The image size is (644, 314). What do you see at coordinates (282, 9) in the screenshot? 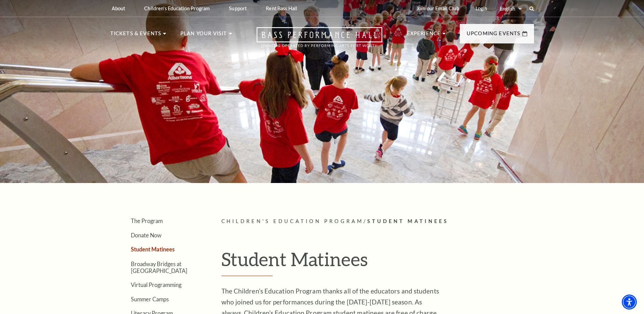
I see `p: Rent Bass Hall` at bounding box center [282, 9].